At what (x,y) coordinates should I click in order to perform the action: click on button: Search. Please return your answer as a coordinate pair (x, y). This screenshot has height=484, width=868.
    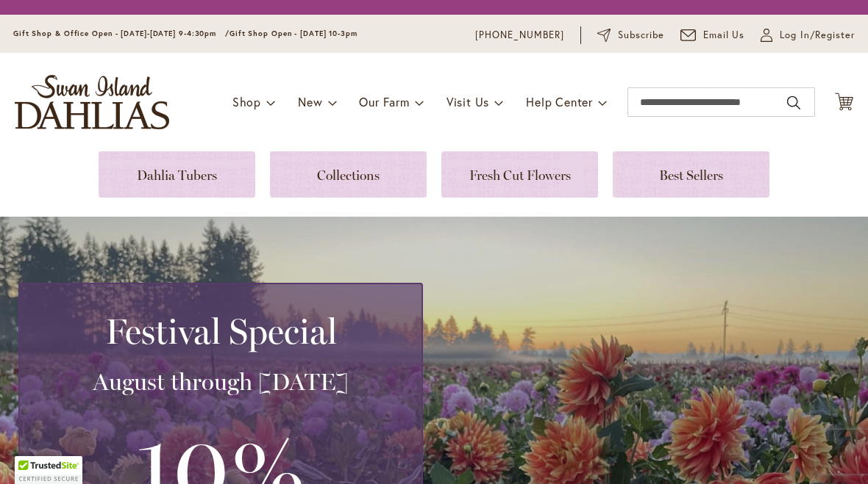
    Looking at the image, I should click on (794, 103).